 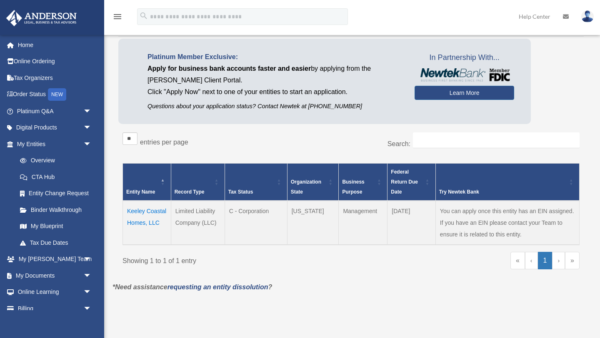 I want to click on label: entries per page, so click(x=164, y=142).